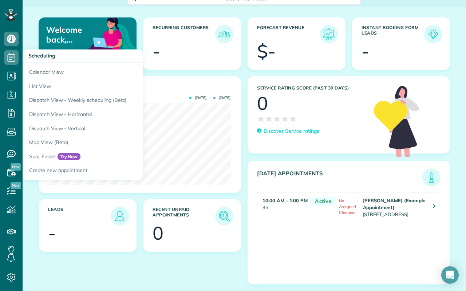 This screenshot has width=466, height=291. I want to click on p: Discover Service ratings, so click(291, 131).